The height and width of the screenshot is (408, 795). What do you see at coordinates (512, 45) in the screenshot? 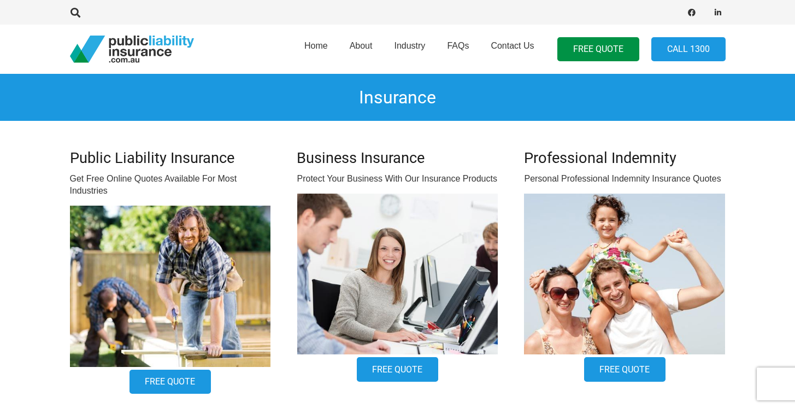
I see `span: Contact Us` at bounding box center [512, 45].